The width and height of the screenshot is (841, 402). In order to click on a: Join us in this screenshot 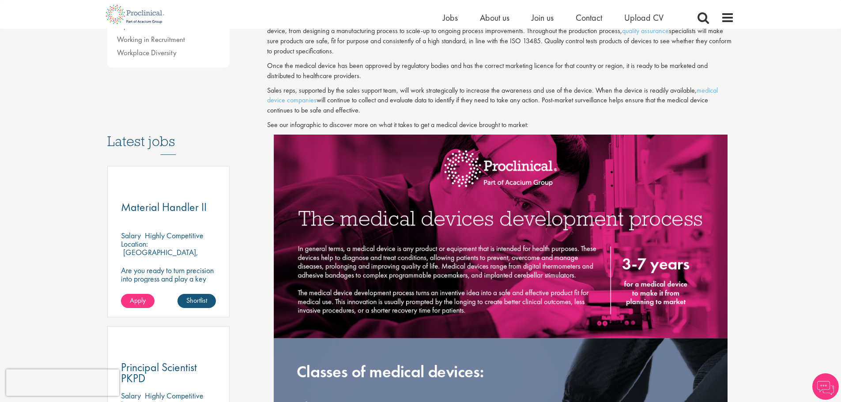, I will do `click(542, 18)`.